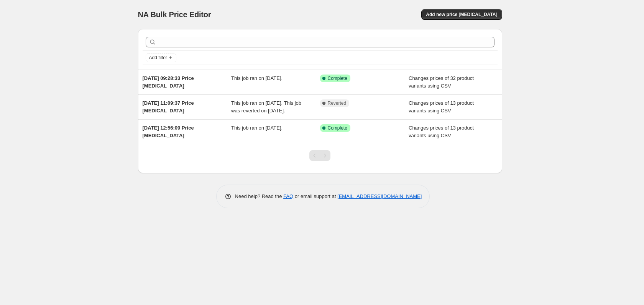 Image resolution: width=644 pixels, height=305 pixels. Describe the element at coordinates (158, 58) in the screenshot. I see `span: Add filter` at that location.